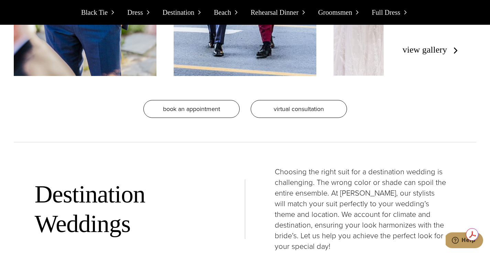  What do you see at coordinates (192, 109) in the screenshot?
I see `a: Book an appointment` at bounding box center [192, 109].